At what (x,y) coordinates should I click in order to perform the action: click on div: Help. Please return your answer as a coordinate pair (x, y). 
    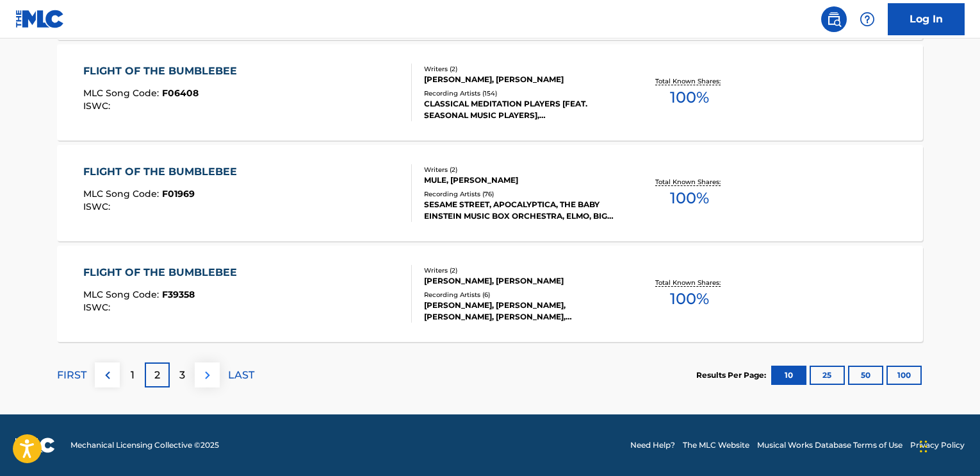
    Looking at the image, I should click on (868, 19).